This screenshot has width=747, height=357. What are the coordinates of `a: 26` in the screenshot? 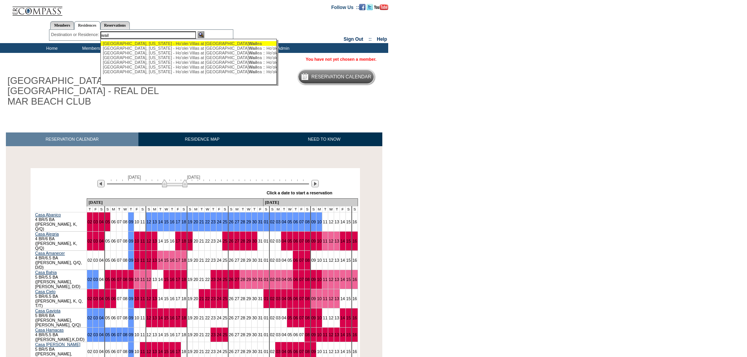 It's located at (231, 318).